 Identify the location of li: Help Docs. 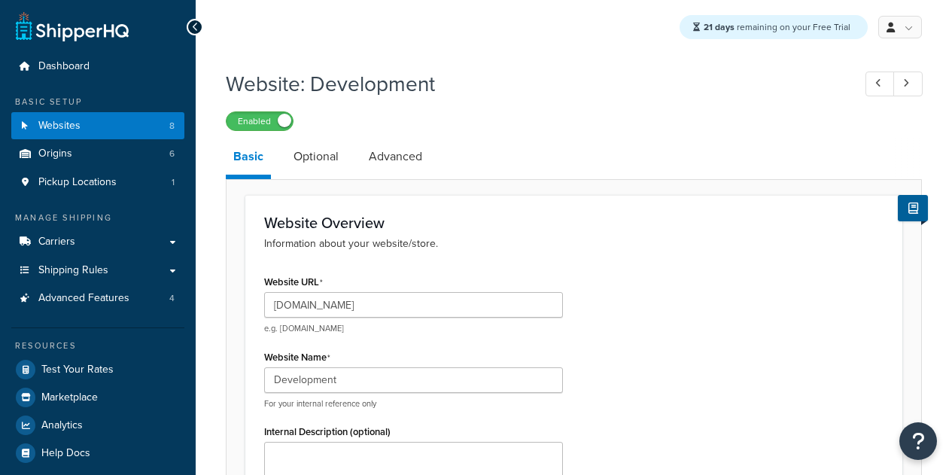
(98, 453).